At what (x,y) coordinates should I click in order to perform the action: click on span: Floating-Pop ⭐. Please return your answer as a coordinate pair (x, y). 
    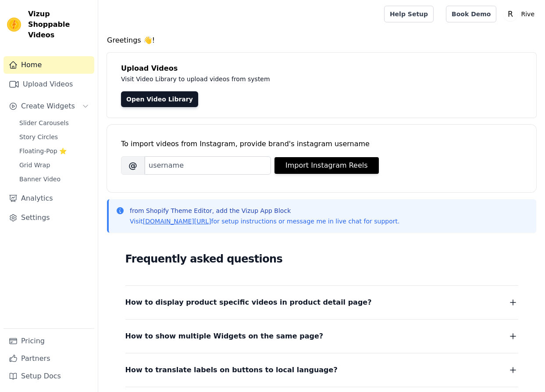
    Looking at the image, I should click on (43, 151).